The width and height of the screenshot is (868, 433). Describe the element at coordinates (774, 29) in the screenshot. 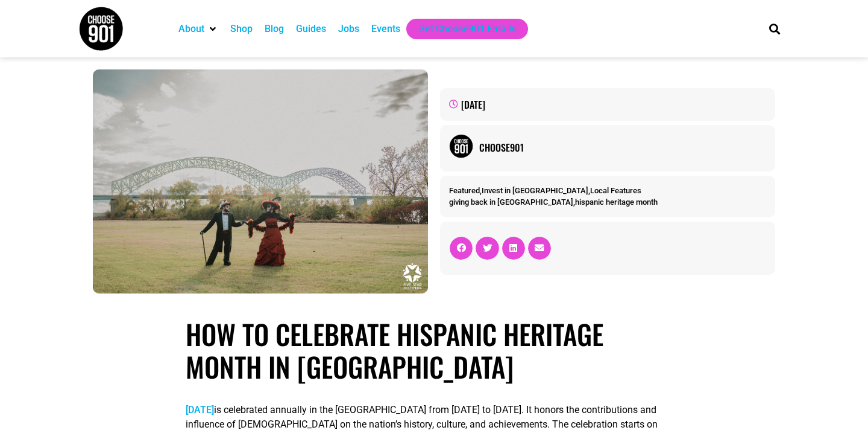

I see `div: Search` at that location.